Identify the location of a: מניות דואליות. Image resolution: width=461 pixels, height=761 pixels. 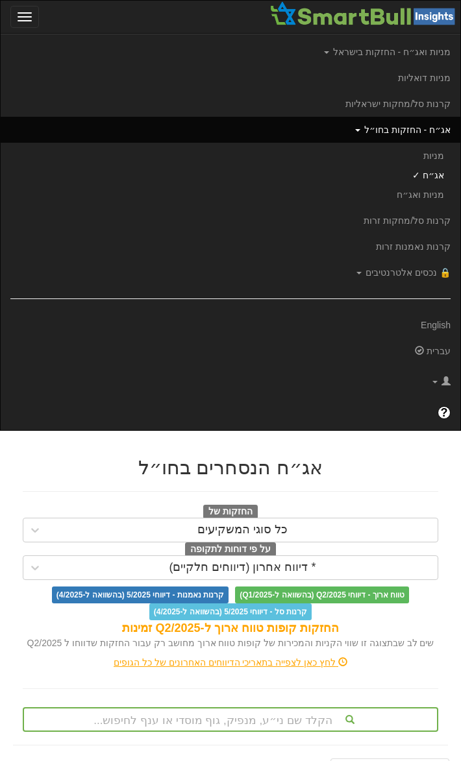
(230, 78).